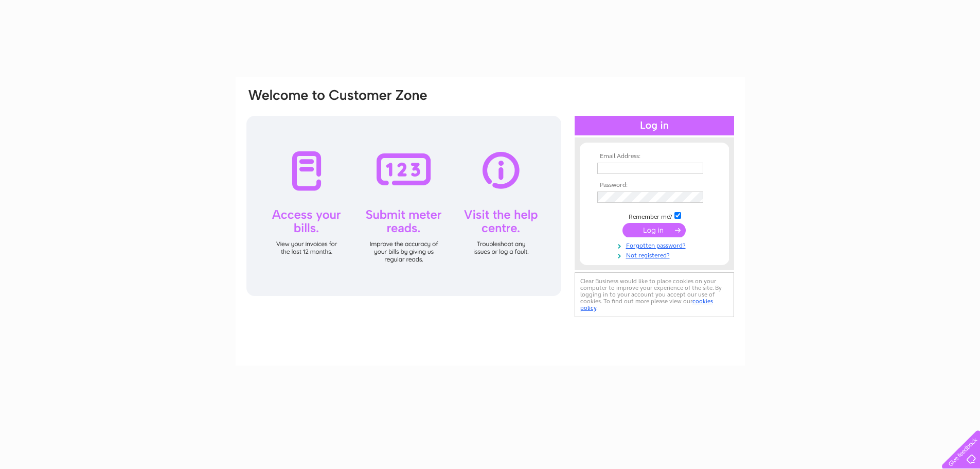 Image resolution: width=980 pixels, height=469 pixels. I want to click on a: cookies policy, so click(646, 305).